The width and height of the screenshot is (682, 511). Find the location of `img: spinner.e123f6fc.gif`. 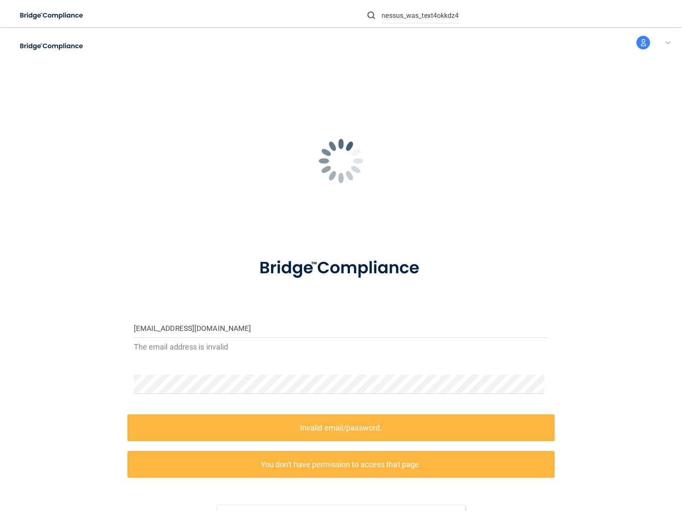

img: spinner.e123f6fc.gif is located at coordinates (341, 161).